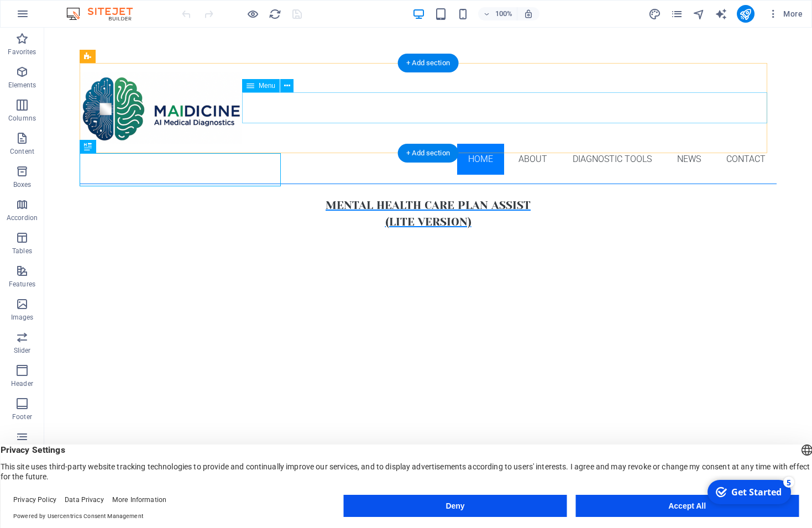  Describe the element at coordinates (745, 14) in the screenshot. I see `button: publish` at that location.